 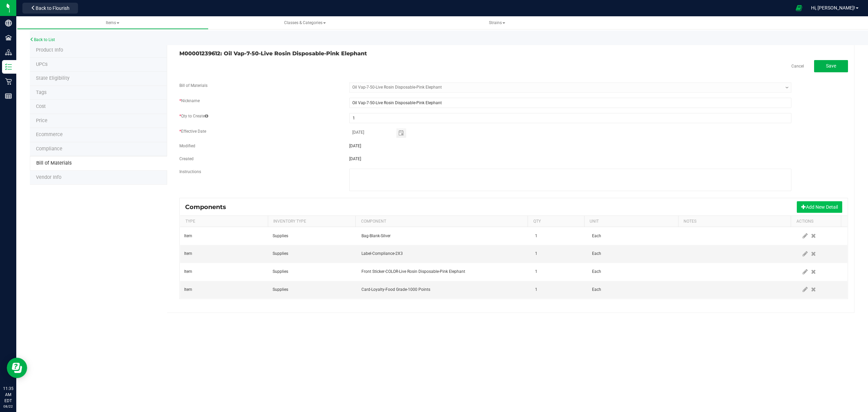 I want to click on span: Strains, so click(x=497, y=22).